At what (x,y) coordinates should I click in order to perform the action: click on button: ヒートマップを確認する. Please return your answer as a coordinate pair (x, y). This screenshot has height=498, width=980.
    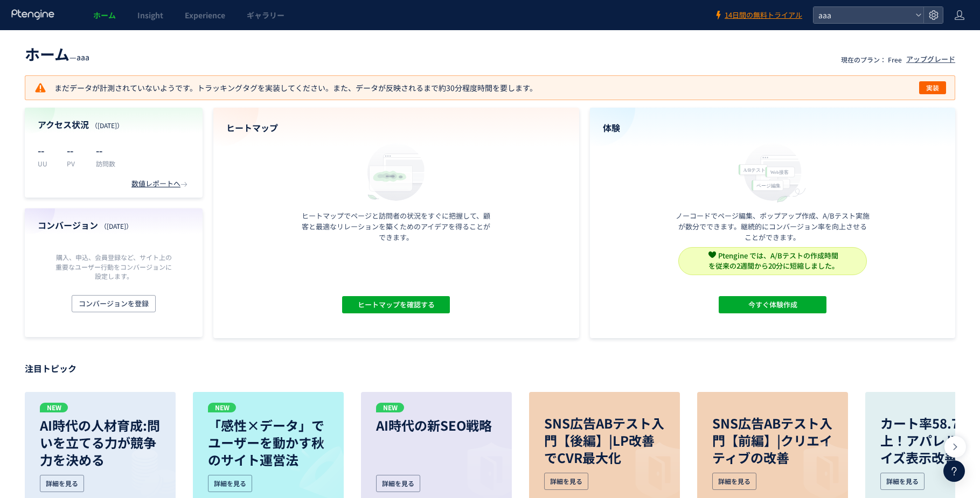
    Looking at the image, I should click on (396, 305).